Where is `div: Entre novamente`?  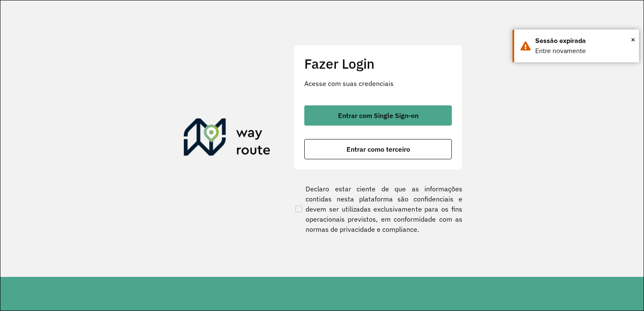
div: Entre novamente is located at coordinates (583, 51).